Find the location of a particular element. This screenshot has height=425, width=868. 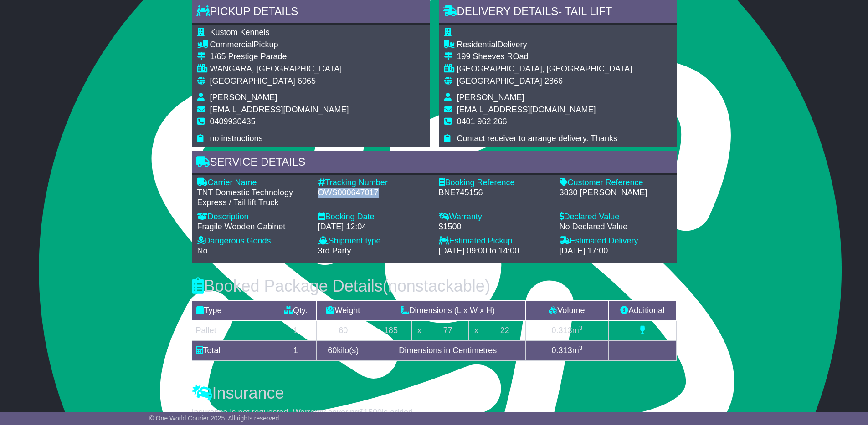

td: Qty. is located at coordinates (295, 311).